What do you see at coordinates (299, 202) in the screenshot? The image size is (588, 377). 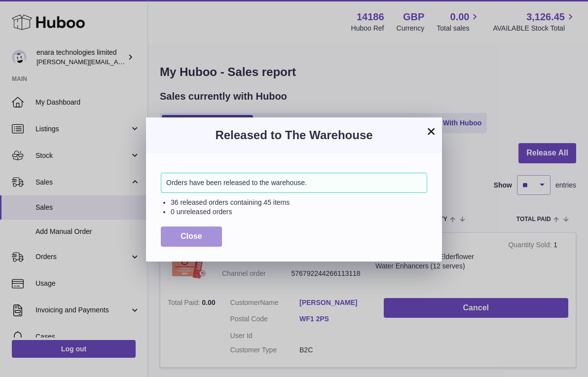 I see `li: 36 released orders containing 45 items` at bounding box center [299, 202].